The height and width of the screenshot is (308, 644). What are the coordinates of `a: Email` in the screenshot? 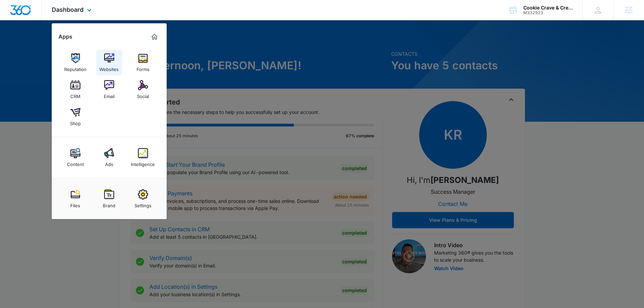 It's located at (109, 89).